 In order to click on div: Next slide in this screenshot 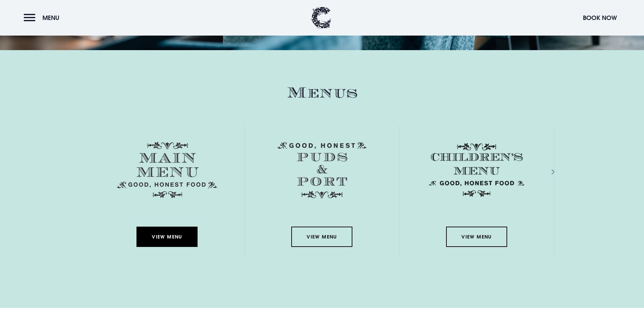, I will do `click(545, 171)`.